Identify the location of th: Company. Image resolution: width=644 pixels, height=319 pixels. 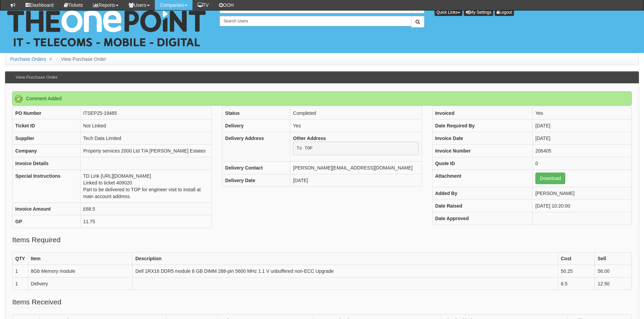
(47, 151).